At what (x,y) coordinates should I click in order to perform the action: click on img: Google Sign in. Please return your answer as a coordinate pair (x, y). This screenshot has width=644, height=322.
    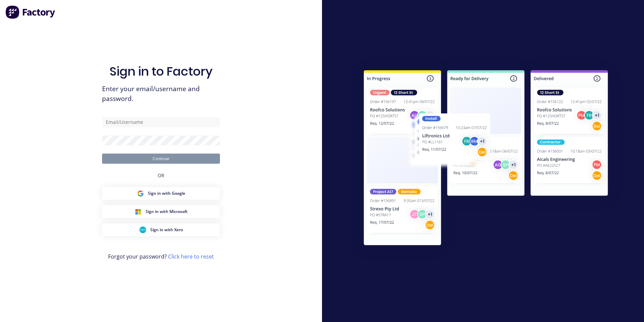
    Looking at the image, I should click on (141, 194).